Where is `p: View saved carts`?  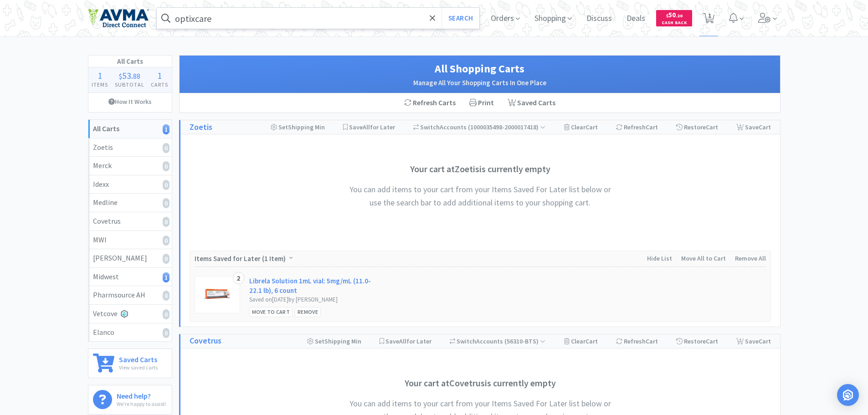 p: View saved carts is located at coordinates (138, 368).